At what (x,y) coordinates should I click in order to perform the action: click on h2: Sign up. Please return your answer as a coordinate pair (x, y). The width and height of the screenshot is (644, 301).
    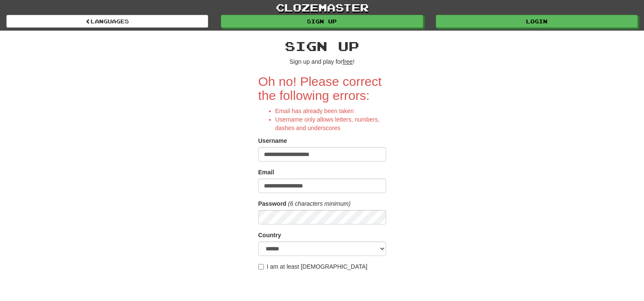
    Looking at the image, I should click on (322, 46).